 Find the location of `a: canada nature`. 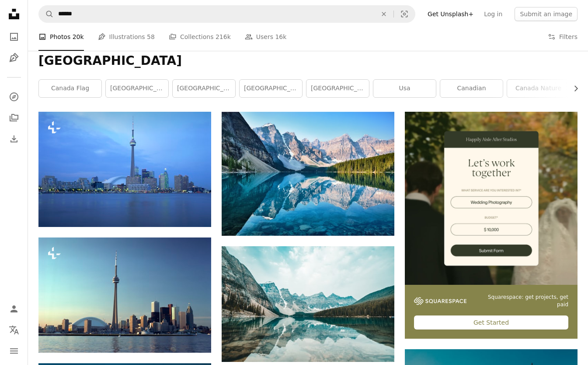

a: canada nature is located at coordinates (538, 89).